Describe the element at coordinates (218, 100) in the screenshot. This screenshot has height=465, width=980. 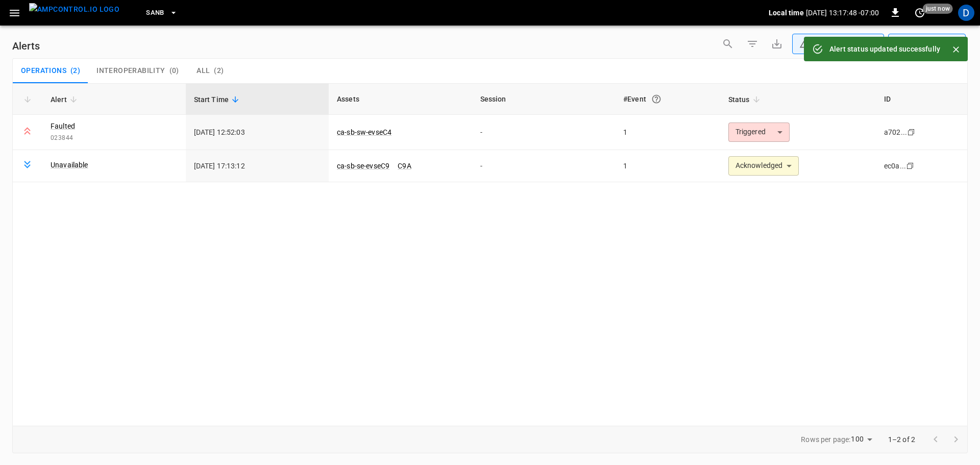
I see `span: Start Time` at that location.